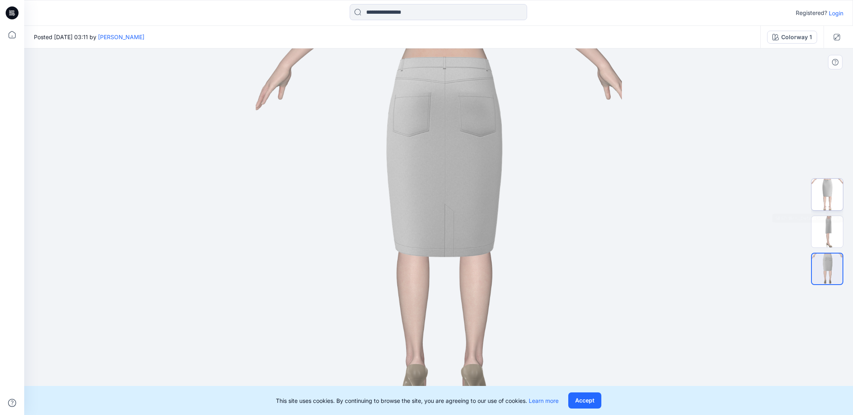  I want to click on img: eyJhbGciOiJIUzI1NiIsImtpZCI6IjAiLCJzbHQiOiJzZXMiLCJ0eXAiOiJKV1QifQ.eyJkYXRhIjp7InR5cGUiOiJzdG9yYW..., so click(439, 231).